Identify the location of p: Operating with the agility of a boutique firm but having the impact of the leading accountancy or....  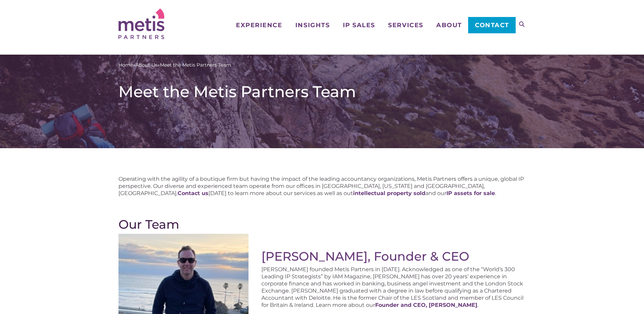
(322, 186).